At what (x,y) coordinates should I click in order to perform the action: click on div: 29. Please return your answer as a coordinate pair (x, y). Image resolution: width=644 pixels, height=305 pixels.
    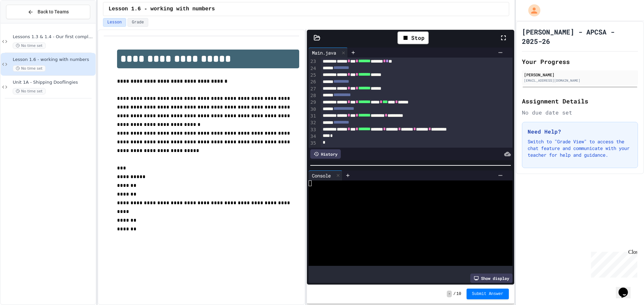
    Looking at the image, I should click on (312, 103).